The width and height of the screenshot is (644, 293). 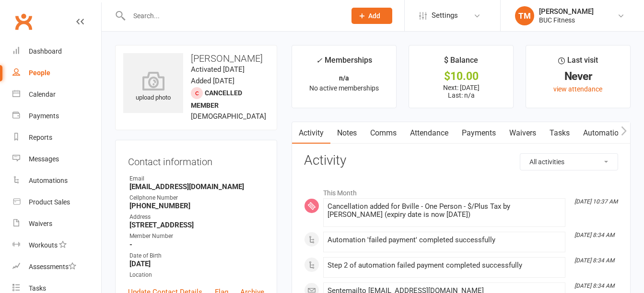 I want to click on span: No active memberships, so click(x=344, y=88).